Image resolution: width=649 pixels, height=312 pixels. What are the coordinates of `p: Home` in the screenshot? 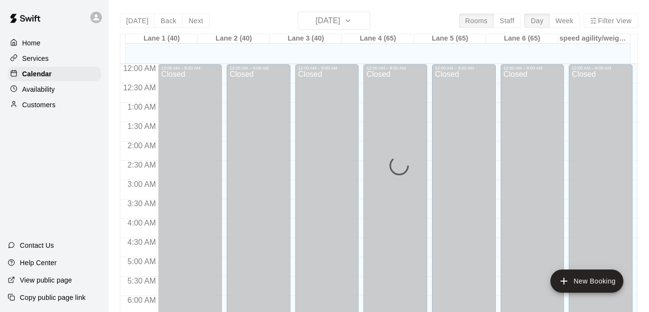 It's located at (31, 43).